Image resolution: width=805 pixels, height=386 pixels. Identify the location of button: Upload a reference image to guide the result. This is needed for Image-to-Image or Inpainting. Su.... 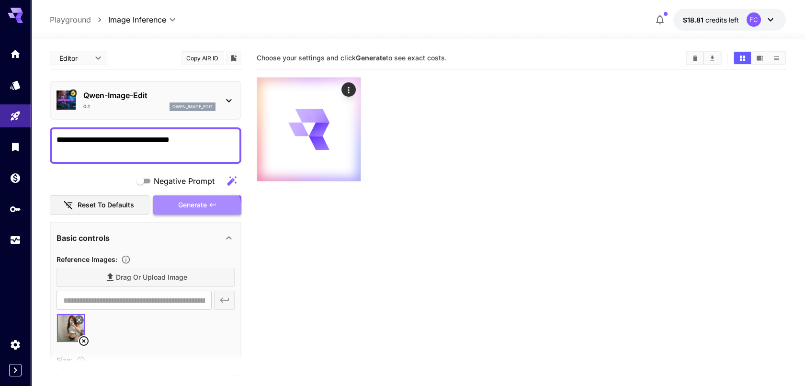
(126, 260).